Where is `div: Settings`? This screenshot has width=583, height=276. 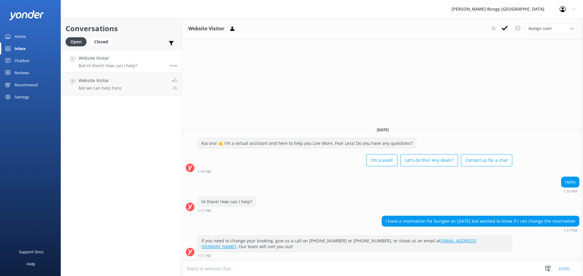 div: Settings is located at coordinates (22, 97).